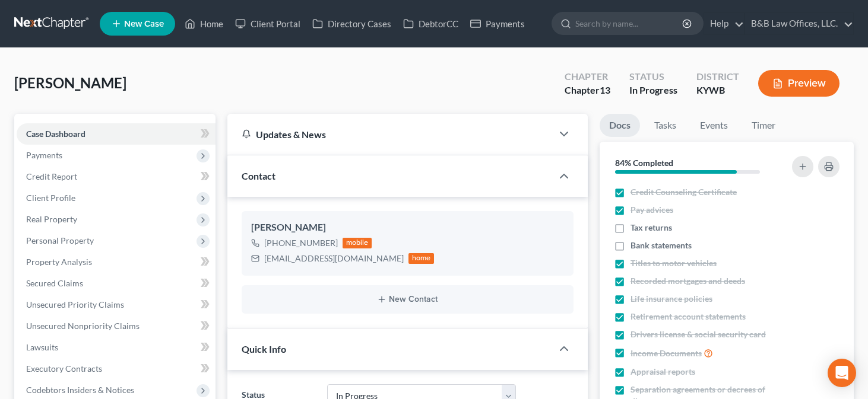 The image size is (868, 399). Describe the element at coordinates (116, 348) in the screenshot. I see `a: Lawsuits` at that location.